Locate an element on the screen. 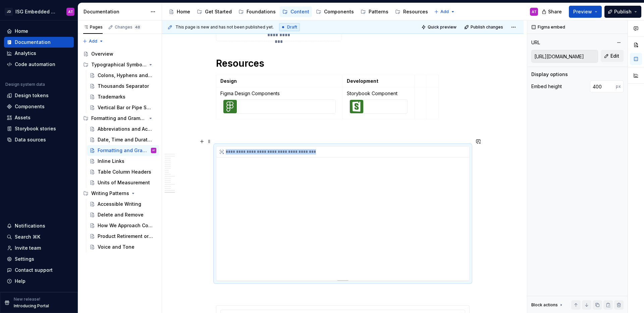 This screenshot has height=313, width=644. a: Thousands Separator is located at coordinates (123, 86).